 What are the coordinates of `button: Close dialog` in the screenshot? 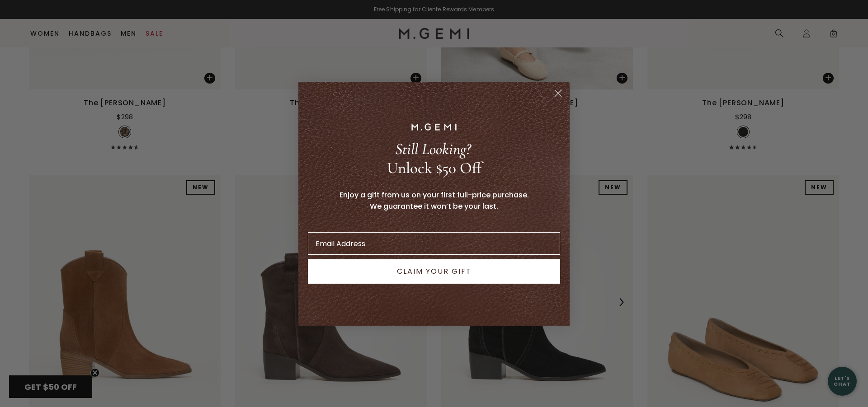 It's located at (558, 93).